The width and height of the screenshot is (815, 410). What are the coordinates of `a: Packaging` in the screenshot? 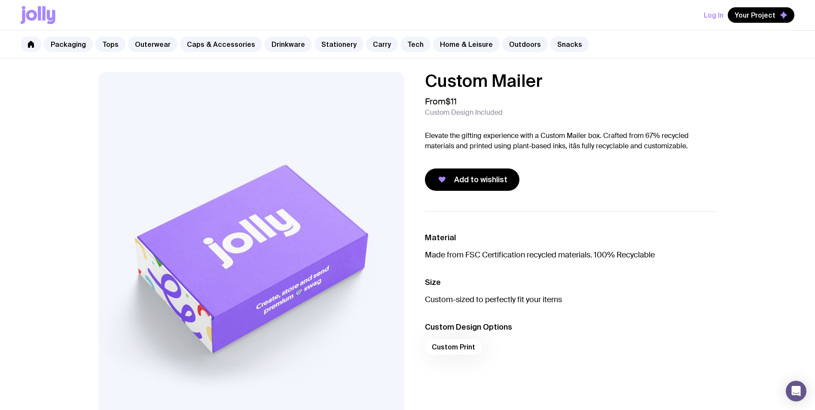 It's located at (68, 44).